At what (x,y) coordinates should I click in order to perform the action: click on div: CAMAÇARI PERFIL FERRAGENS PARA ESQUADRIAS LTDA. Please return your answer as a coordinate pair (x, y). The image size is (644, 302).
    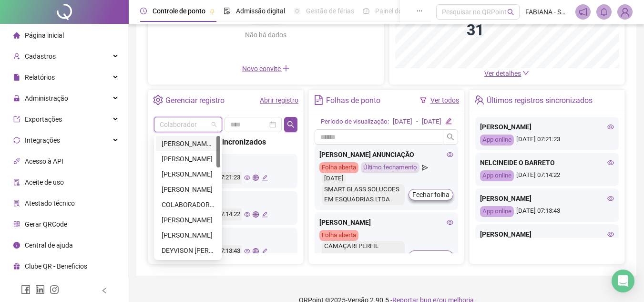
    Looking at the image, I should click on (363, 256).